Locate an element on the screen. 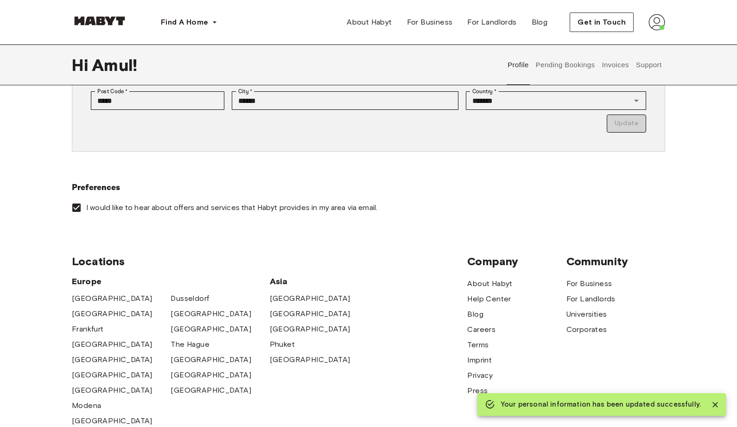 This screenshot has width=737, height=427. label: City is located at coordinates (245, 91).